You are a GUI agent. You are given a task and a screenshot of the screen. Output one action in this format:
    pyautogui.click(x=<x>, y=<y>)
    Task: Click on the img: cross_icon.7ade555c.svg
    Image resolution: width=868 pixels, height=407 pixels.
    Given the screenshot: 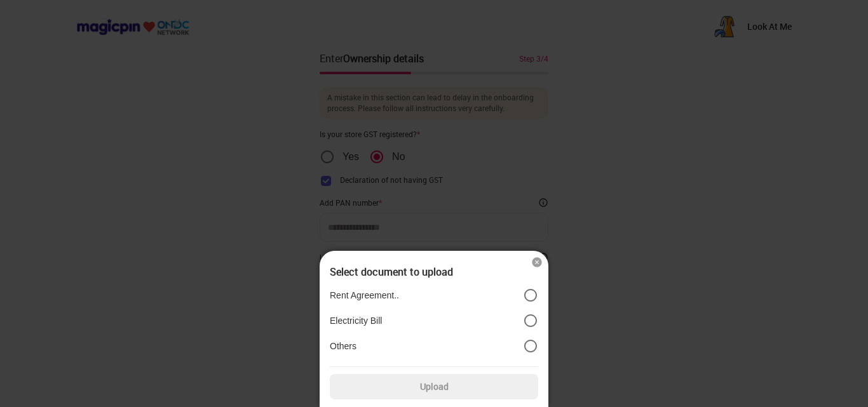 What is the action you would take?
    pyautogui.click(x=537, y=262)
    